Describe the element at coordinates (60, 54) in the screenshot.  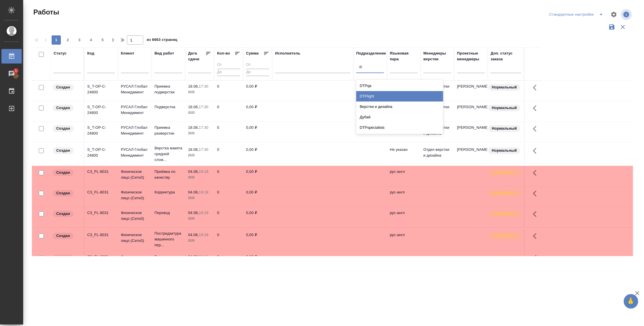
I see `div: Статус` at that location.